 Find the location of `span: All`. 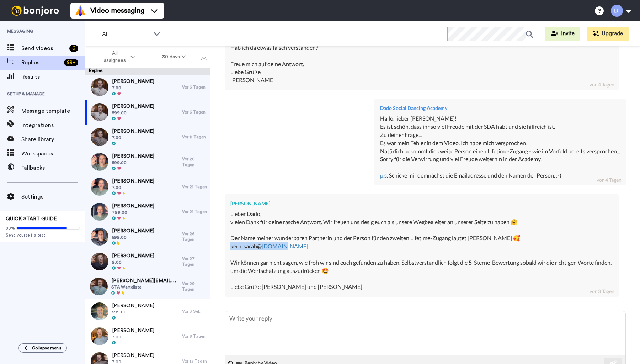

span: All is located at coordinates (126, 34).